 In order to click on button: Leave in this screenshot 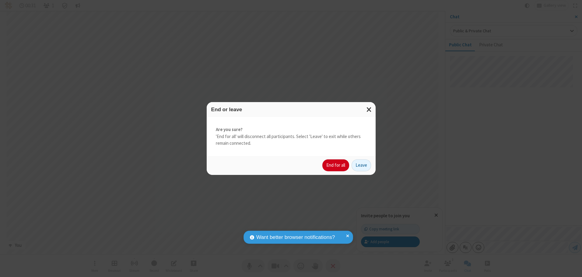, I will do `click(361, 165)`.